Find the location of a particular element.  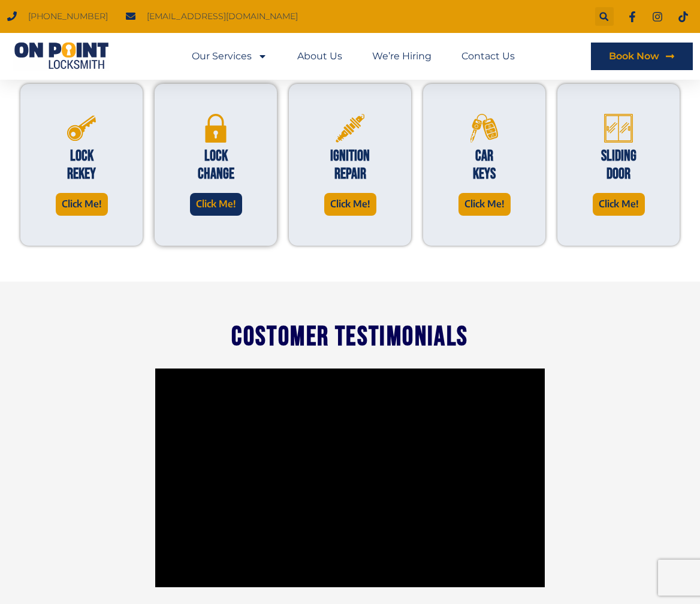

a: We’re Hiring is located at coordinates (402, 57).